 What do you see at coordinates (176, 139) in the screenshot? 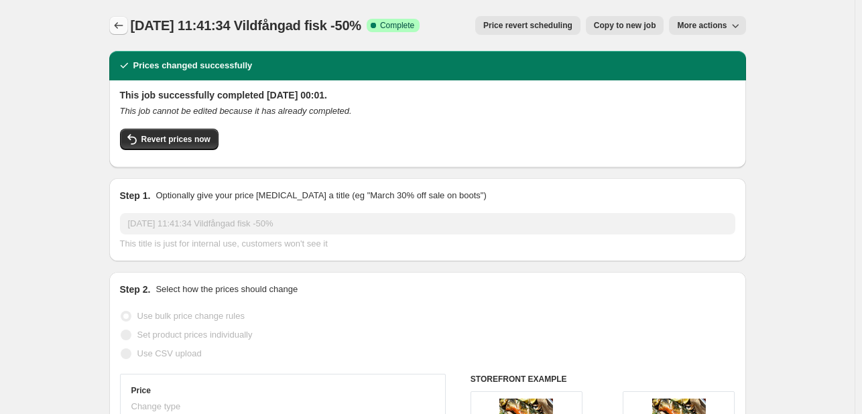
I see `span: Revert prices now` at bounding box center [176, 139].